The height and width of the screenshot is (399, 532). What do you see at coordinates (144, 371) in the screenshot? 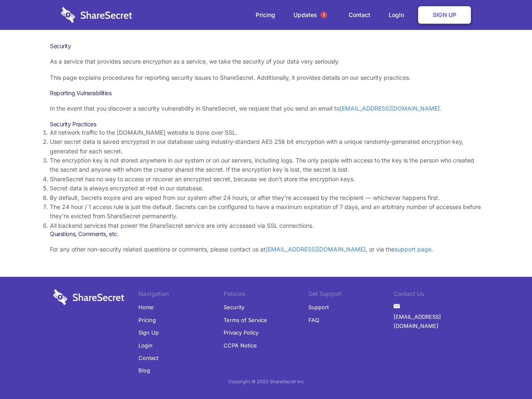
I see `a: Blog` at bounding box center [144, 371].